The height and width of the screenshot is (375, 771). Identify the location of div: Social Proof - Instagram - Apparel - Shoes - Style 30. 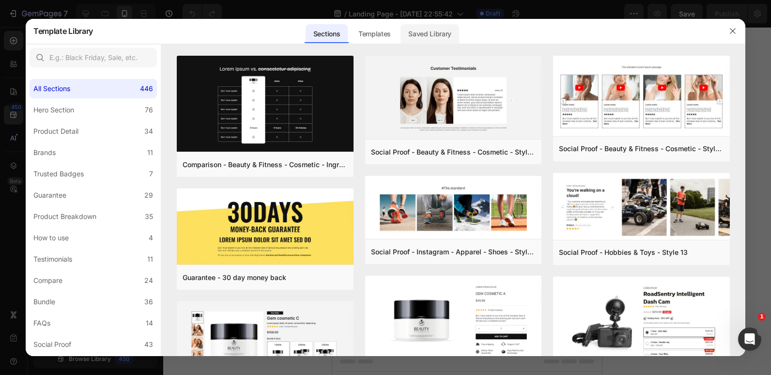
(453, 252).